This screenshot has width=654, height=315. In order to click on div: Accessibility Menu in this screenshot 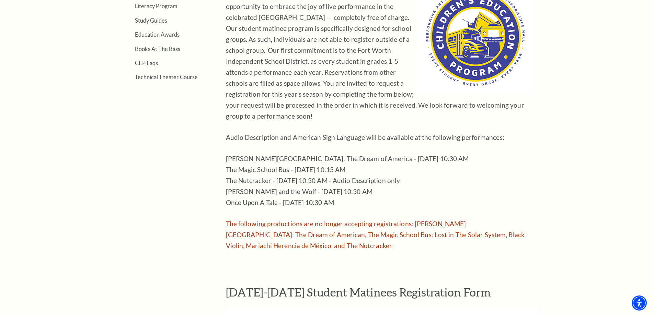, I will do `click(639, 303)`.